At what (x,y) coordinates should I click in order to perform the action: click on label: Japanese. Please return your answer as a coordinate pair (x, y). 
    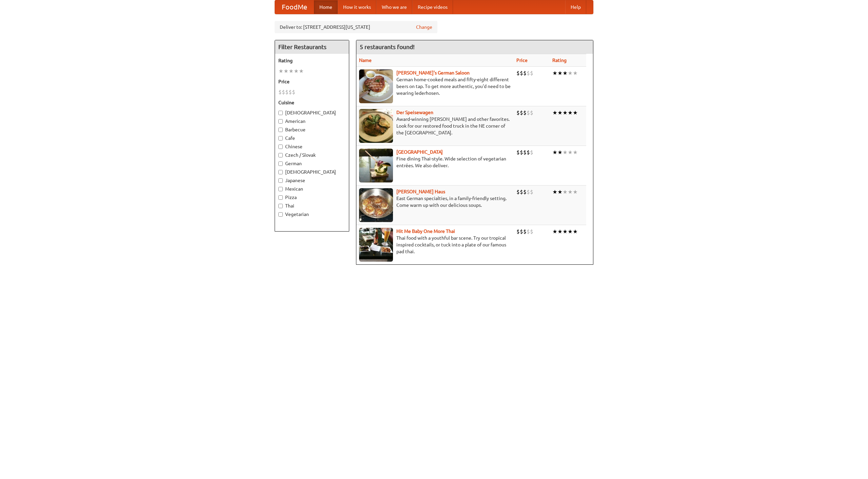
    Looking at the image, I should click on (311, 180).